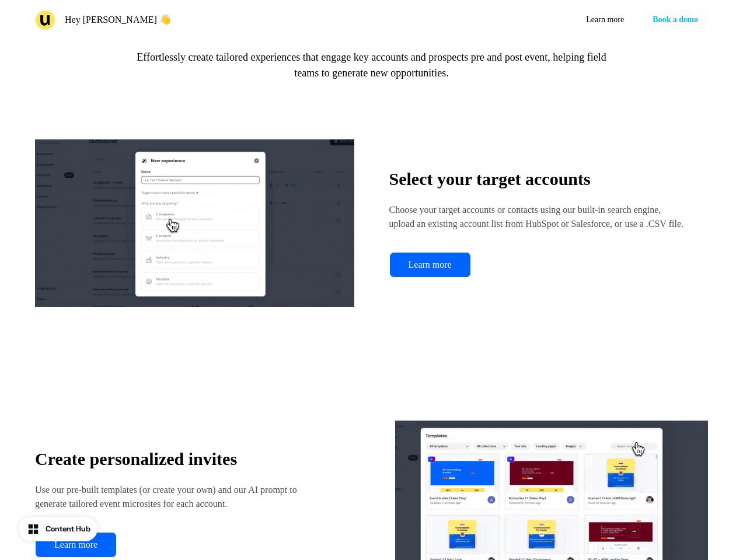 The height and width of the screenshot is (560, 743). Describe the element at coordinates (675, 20) in the screenshot. I see `button: Book a demo` at that location.